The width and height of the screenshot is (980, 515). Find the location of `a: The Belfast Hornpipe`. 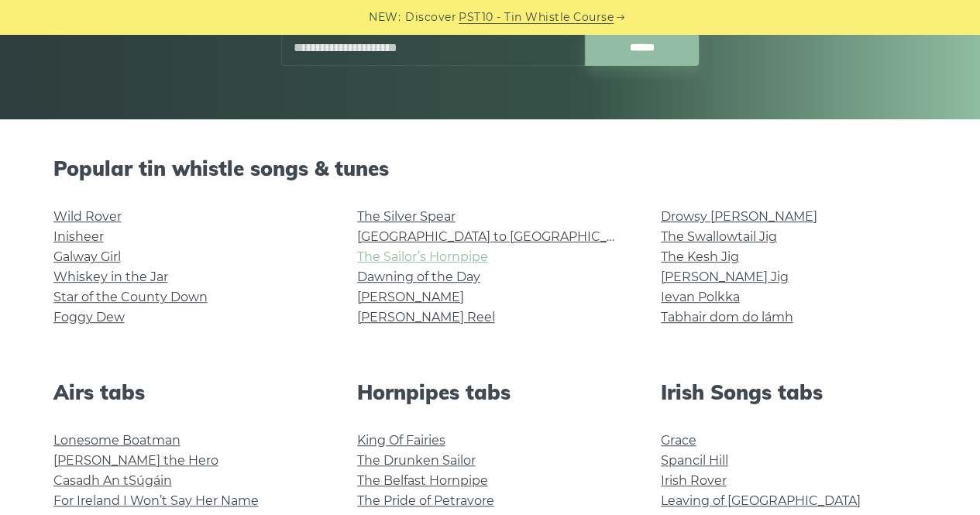

a: The Belfast Hornpipe is located at coordinates (422, 480).